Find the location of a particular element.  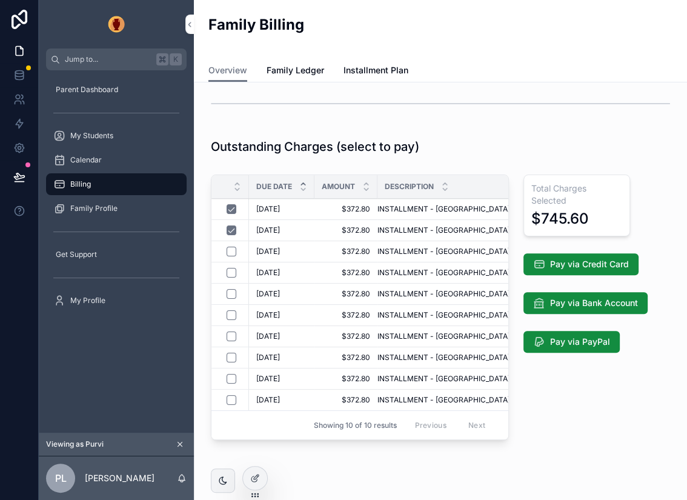

a: Calendar is located at coordinates (116, 160).